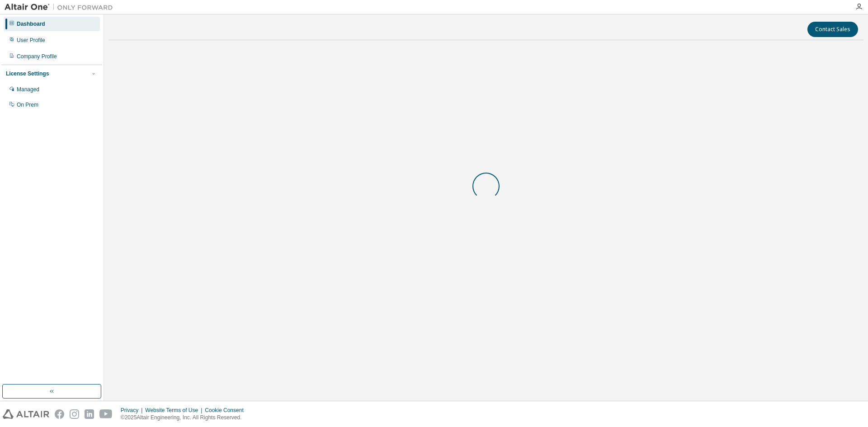 This screenshot has height=427, width=868. Describe the element at coordinates (36, 57) in the screenshot. I see `div: Company Profile` at that location.